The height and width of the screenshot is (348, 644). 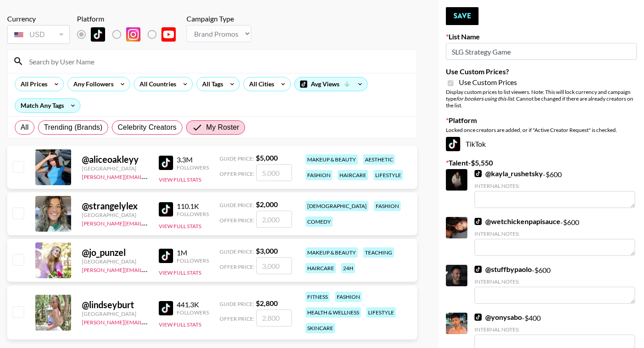 I want to click on div: All Countries, so click(x=156, y=84).